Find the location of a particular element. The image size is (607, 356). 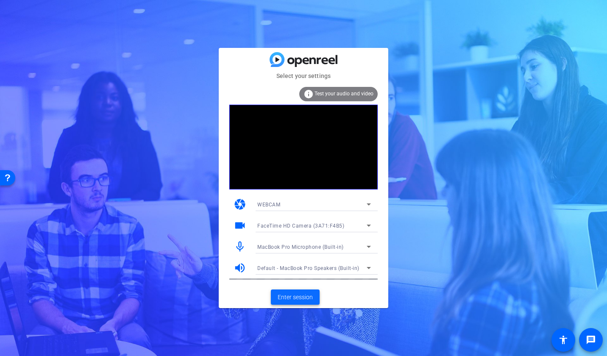

mat-icon: camera is located at coordinates (240, 204).